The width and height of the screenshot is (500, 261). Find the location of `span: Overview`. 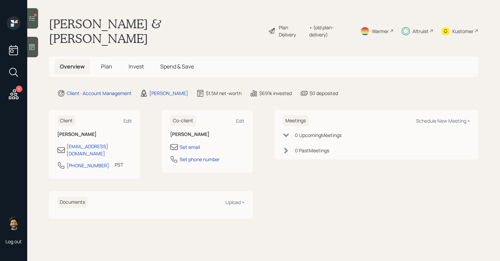

span: Overview is located at coordinates (72, 66).